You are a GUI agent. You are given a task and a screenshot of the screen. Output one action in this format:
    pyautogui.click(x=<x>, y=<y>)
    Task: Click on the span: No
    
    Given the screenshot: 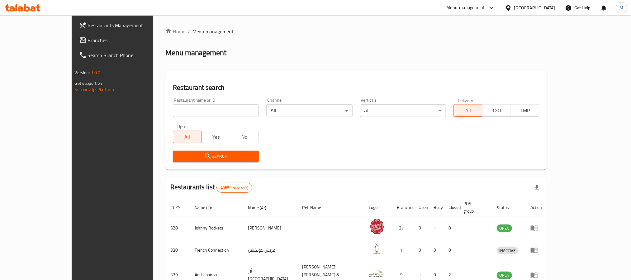 What is the action you would take?
    pyautogui.click(x=245, y=137)
    